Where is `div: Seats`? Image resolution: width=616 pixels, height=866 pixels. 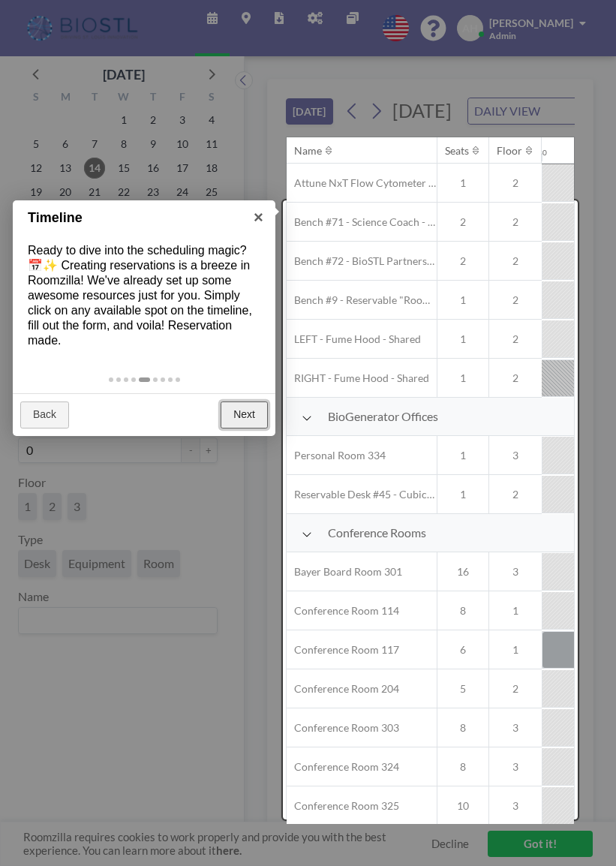 div: Seats is located at coordinates (457, 151).